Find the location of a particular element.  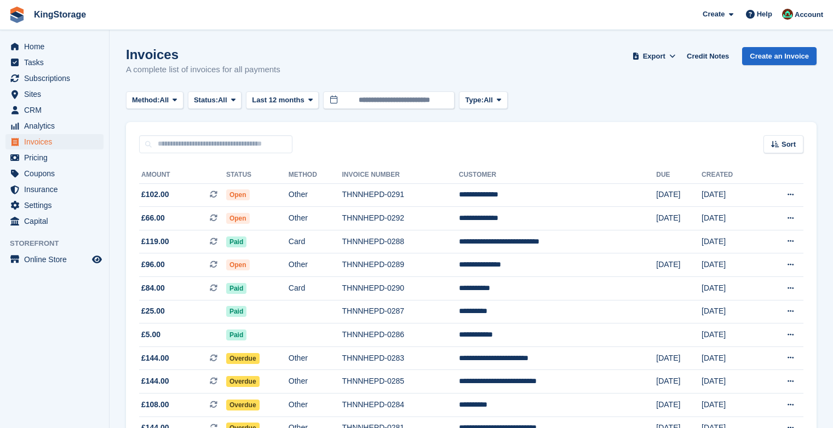

span: Export is located at coordinates (654, 56).